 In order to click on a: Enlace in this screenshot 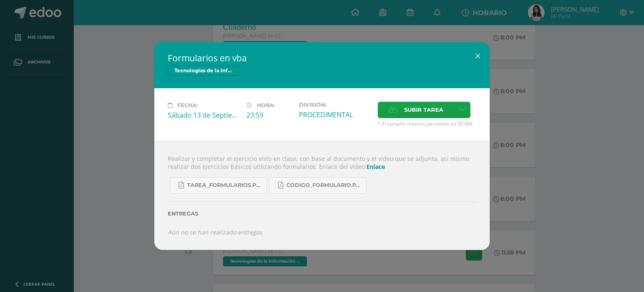, I will do `click(375, 167)`.